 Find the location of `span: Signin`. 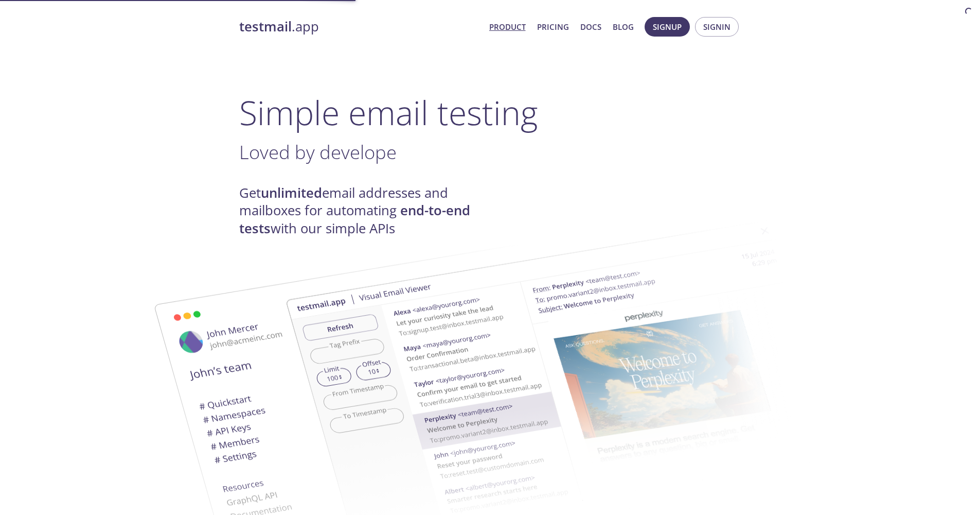

span: Signin is located at coordinates (717, 27).